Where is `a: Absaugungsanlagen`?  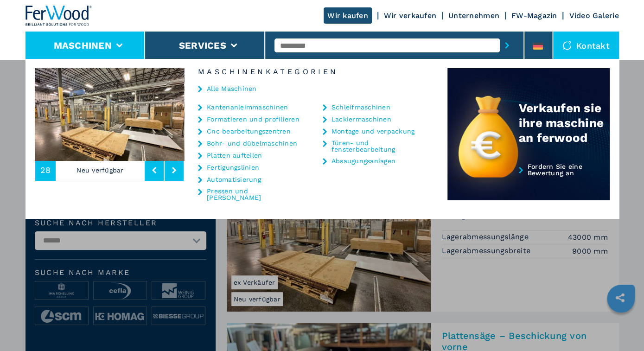 a: Absaugungsanlagen is located at coordinates (363, 161).